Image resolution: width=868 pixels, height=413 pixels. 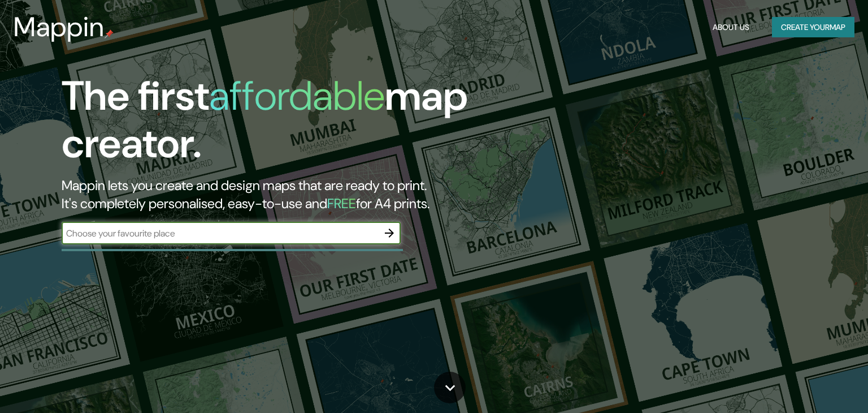 I want to click on h2: Mappin lets you create and design maps that are ready to print. It's completely personalised, eas..., so click(x=279, y=195).